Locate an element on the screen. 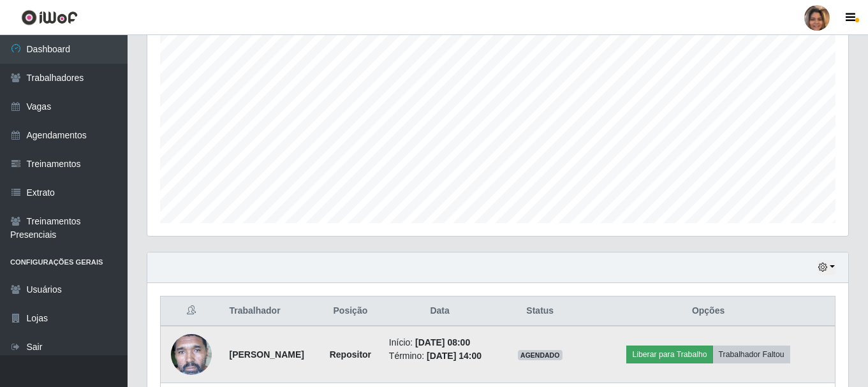  th: Data is located at coordinates (441, 311).